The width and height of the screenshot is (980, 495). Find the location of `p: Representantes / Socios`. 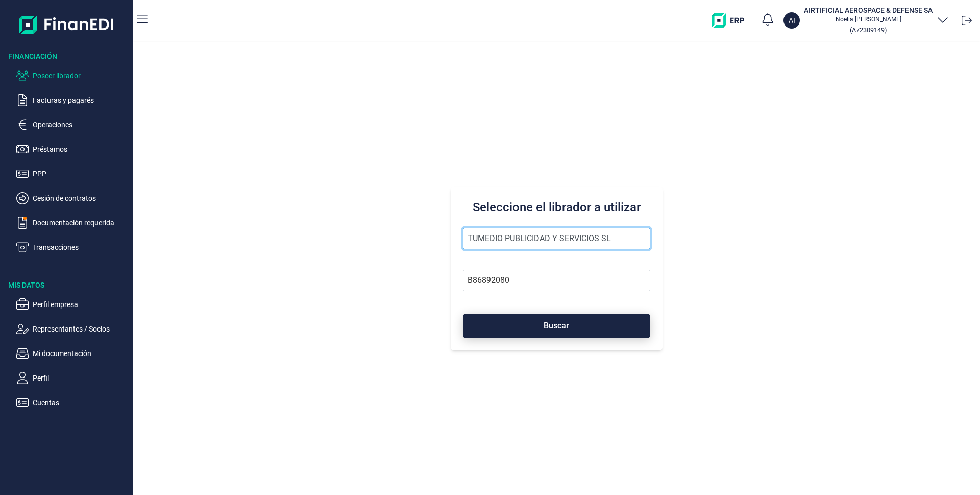

p: Representantes / Socios is located at coordinates (81, 329).